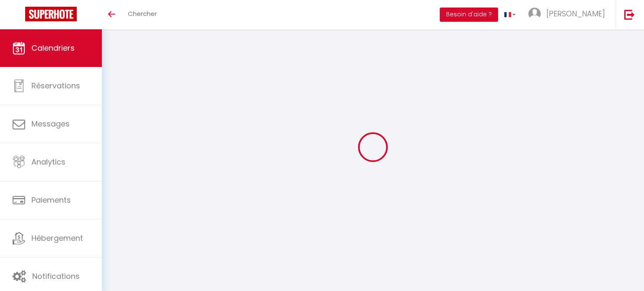 The image size is (644, 291). What do you see at coordinates (51, 200) in the screenshot?
I see `span: Paiements` at bounding box center [51, 200].